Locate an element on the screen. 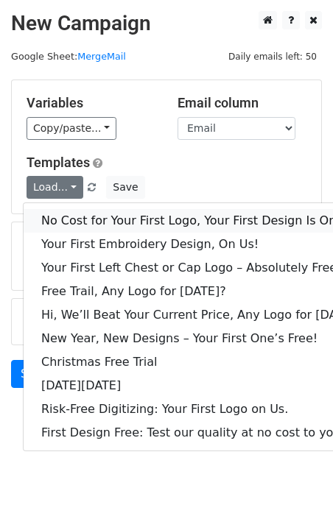 The width and height of the screenshot is (333, 516). small: Google Sheet: is located at coordinates (68, 56).